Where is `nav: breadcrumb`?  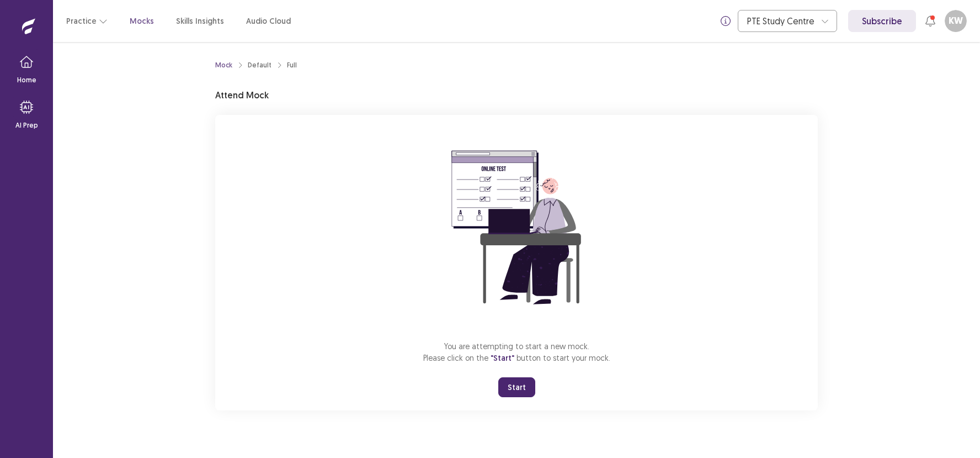
nav: breadcrumb is located at coordinates (256, 65).